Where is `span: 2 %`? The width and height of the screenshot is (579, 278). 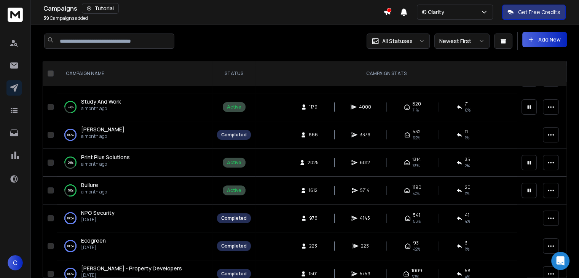
span: 2 % is located at coordinates (467, 166).